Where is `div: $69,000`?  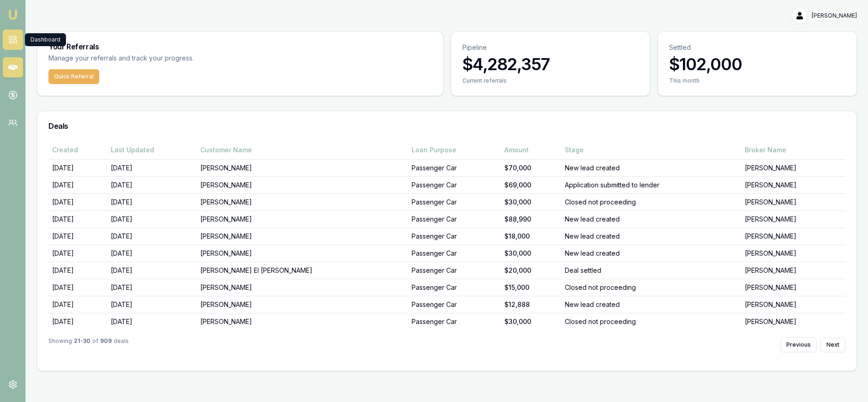 div: $69,000 is located at coordinates (531, 185).